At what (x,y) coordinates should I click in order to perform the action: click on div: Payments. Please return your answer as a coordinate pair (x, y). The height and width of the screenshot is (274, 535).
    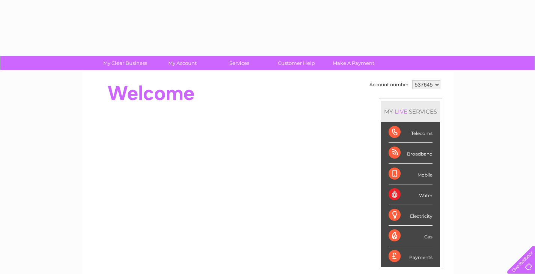
    Looking at the image, I should click on (410, 257).